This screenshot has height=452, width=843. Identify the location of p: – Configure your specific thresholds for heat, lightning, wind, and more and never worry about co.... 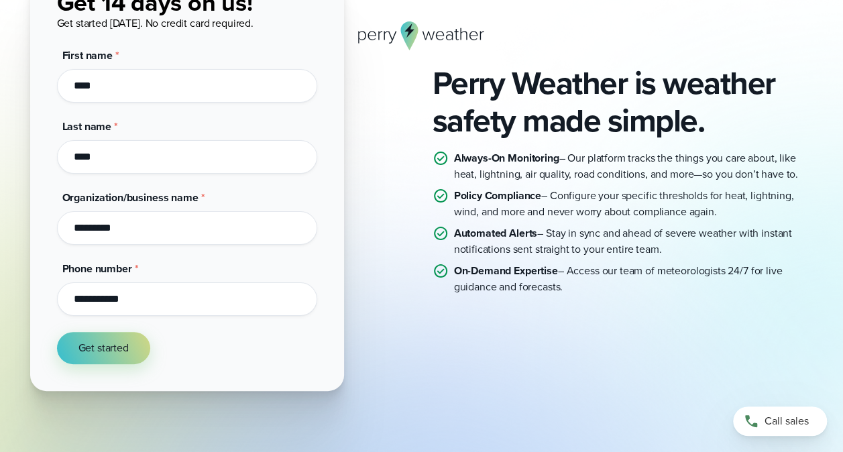
(634, 204).